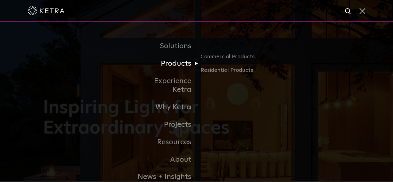  I want to click on a: Resources, so click(165, 142).